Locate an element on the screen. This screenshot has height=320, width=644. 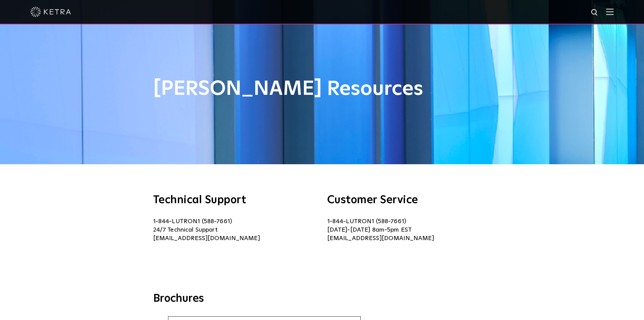
h3: Brochures is located at coordinates (323, 299).